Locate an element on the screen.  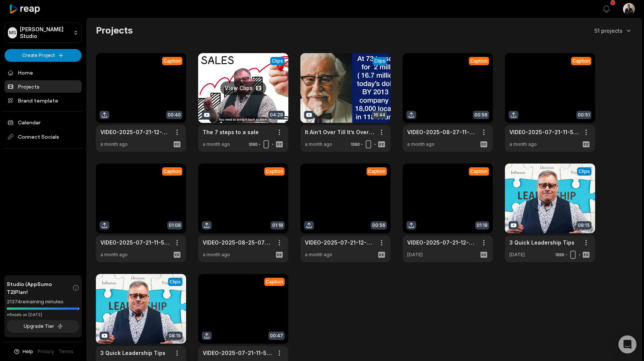
a: VIDEO-2025-07-21-12-01-53 is located at coordinates (135, 131).